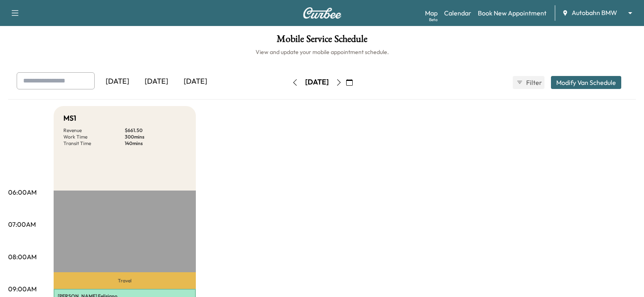  I want to click on p: 09:00AM, so click(22, 289).